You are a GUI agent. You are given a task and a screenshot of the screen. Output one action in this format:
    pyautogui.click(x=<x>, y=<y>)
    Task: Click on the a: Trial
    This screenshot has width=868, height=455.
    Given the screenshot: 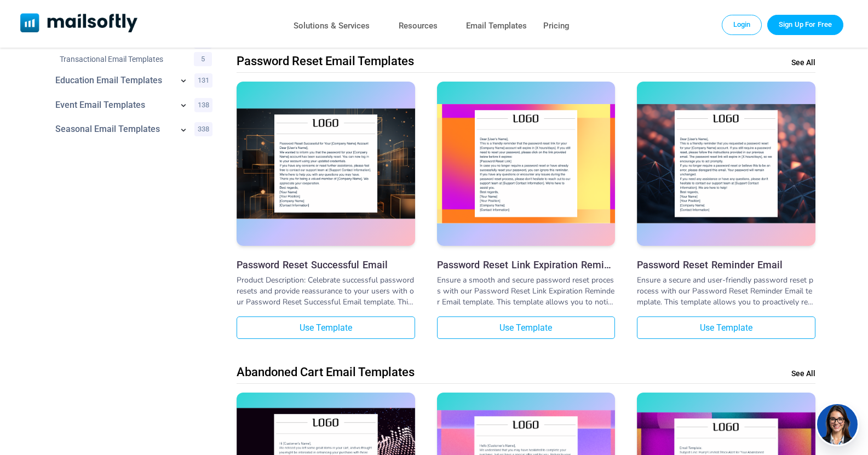 What is the action you would take?
    pyautogui.click(x=804, y=25)
    